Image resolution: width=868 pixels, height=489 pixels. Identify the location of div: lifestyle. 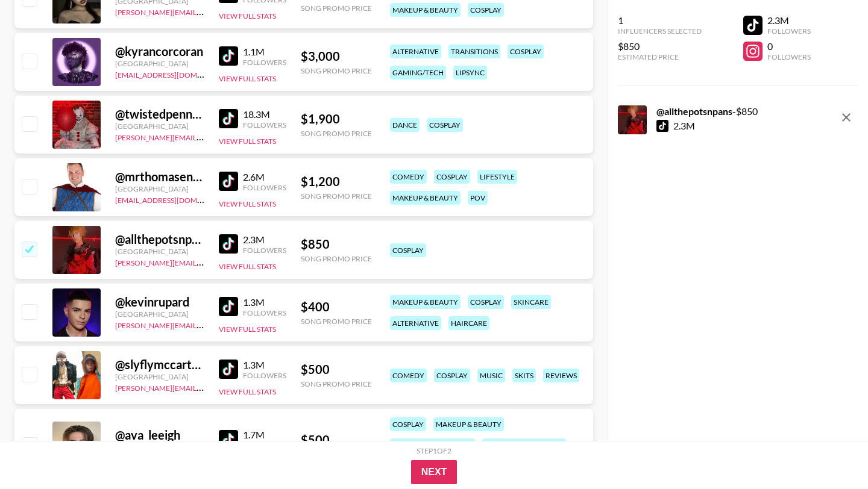
(497, 176).